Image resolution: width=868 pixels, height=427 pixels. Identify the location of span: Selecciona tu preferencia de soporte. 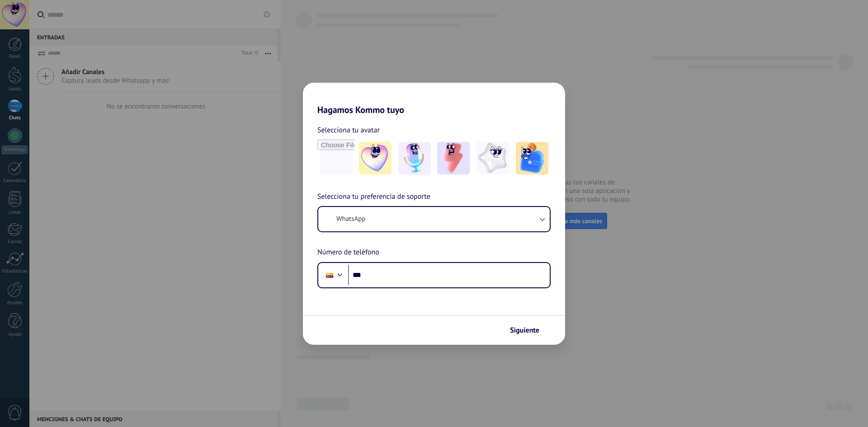
(374, 197).